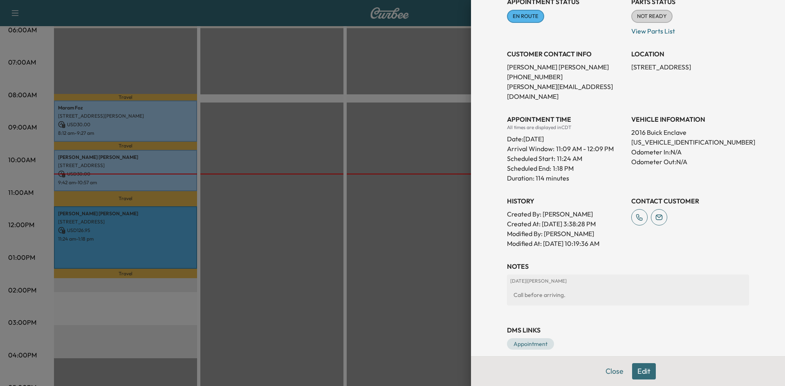  What do you see at coordinates (690, 29) in the screenshot?
I see `p: View Parts List` at bounding box center [690, 29].